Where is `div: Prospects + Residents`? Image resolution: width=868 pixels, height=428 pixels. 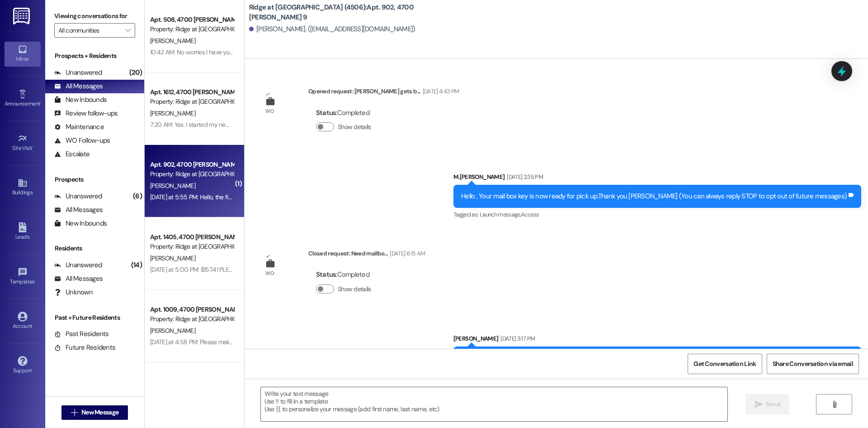 div: Prospects + Residents is located at coordinates (94, 55).